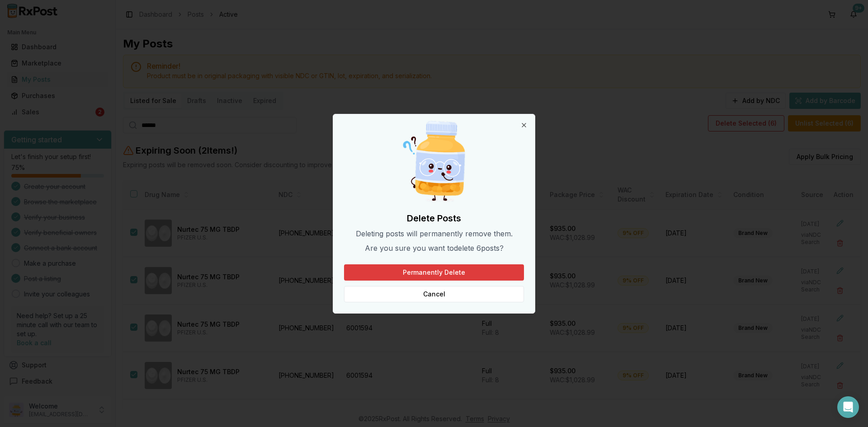 Image resolution: width=868 pixels, height=427 pixels. Describe the element at coordinates (434, 294) in the screenshot. I see `button: Cancel` at that location.